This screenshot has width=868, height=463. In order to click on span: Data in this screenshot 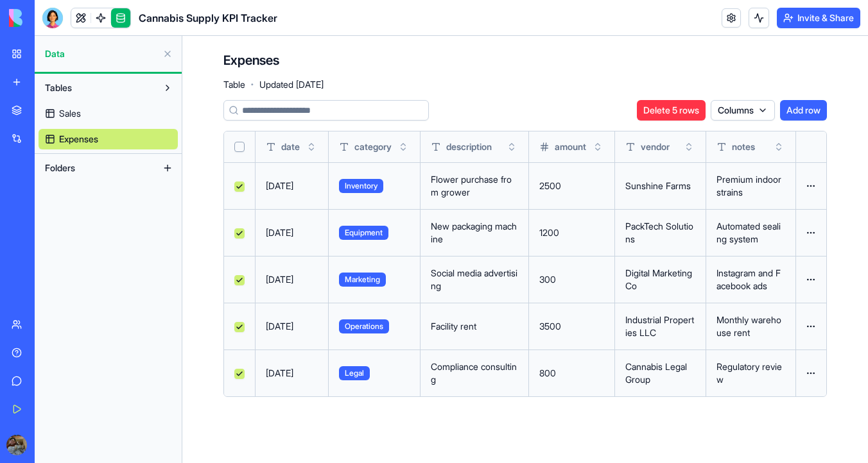, I will do `click(101, 54)`.